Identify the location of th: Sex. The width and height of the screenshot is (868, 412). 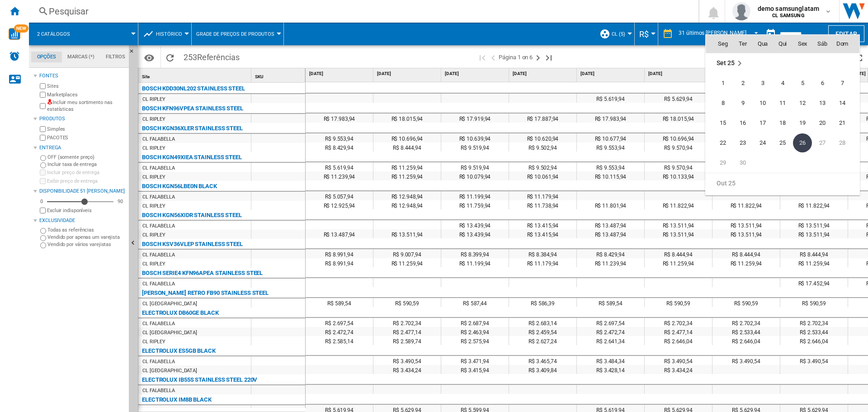
(803, 44).